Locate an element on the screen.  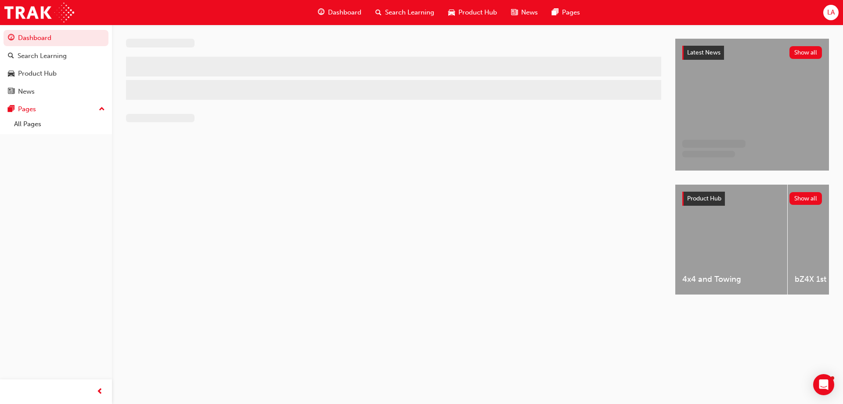
a: 4x4 and Towing is located at coordinates (731, 239).